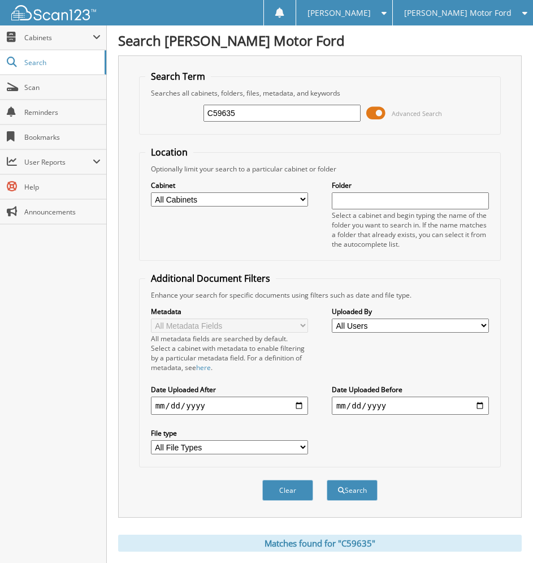  What do you see at coordinates (178, 76) in the screenshot?
I see `legend: Search Term` at bounding box center [178, 76].